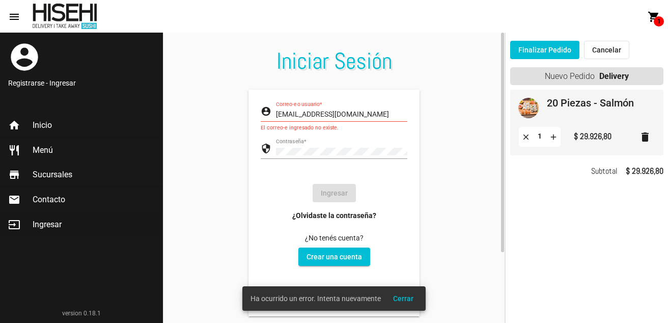 The image size is (668, 323). I want to click on button: 1, so click(654, 16).